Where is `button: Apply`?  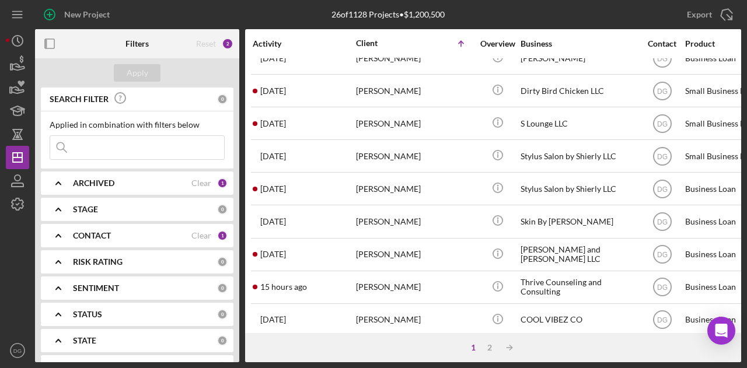 button: Apply is located at coordinates (137, 73).